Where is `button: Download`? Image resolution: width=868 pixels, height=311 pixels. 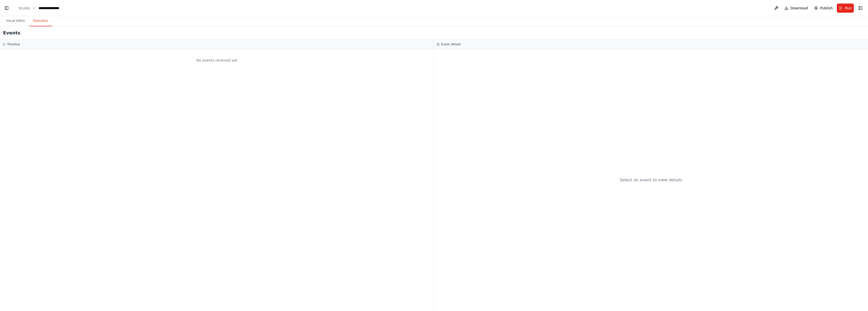
button: Download is located at coordinates (796, 8).